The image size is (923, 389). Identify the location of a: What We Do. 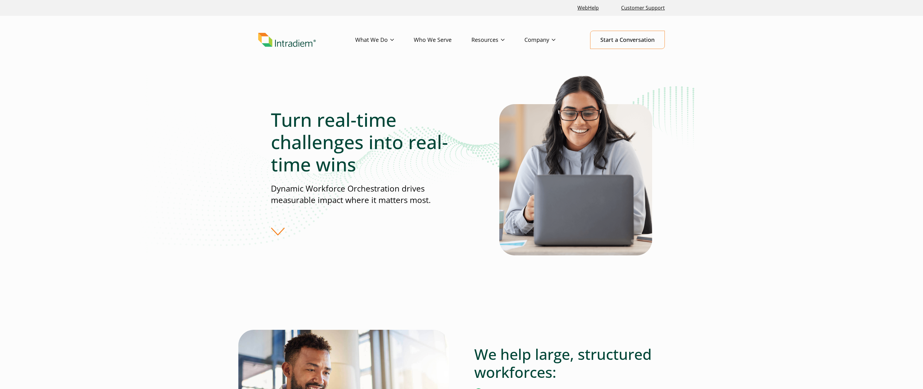
(384, 40).